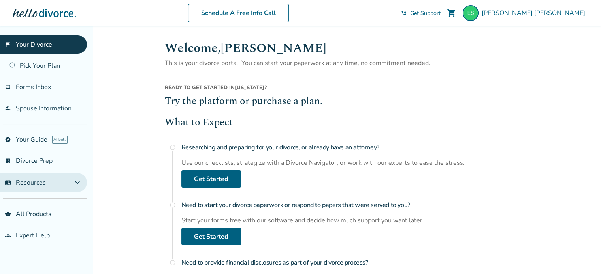 The width and height of the screenshot is (601, 274). I want to click on span: shopping_basket, so click(8, 214).